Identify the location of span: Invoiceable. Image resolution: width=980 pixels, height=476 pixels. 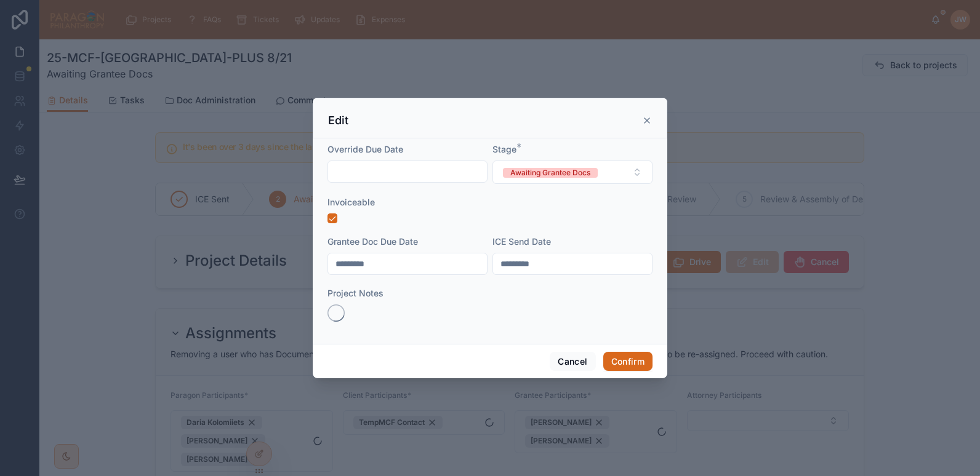
(351, 201).